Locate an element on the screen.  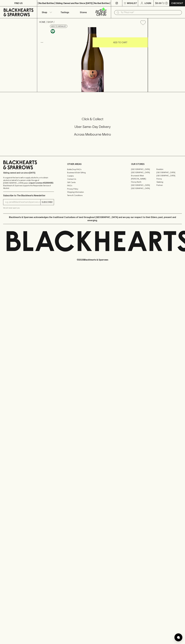
h5: Across Melbourne Metro is located at coordinates (92, 134).